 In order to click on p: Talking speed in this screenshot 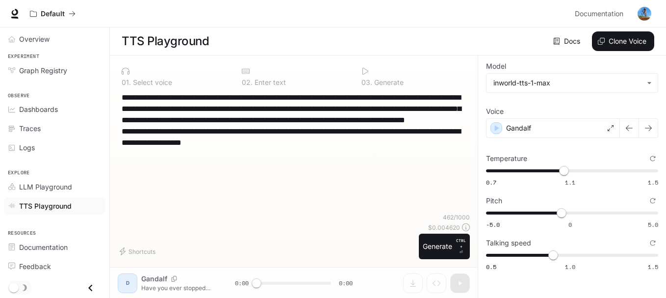, I will do `click(509, 243)`.